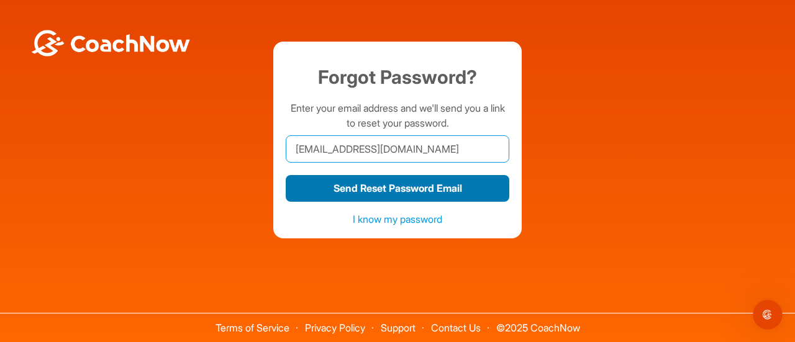 The image size is (795, 342). Describe the element at coordinates (398, 77) in the screenshot. I see `h1: Forgot Password?` at that location.